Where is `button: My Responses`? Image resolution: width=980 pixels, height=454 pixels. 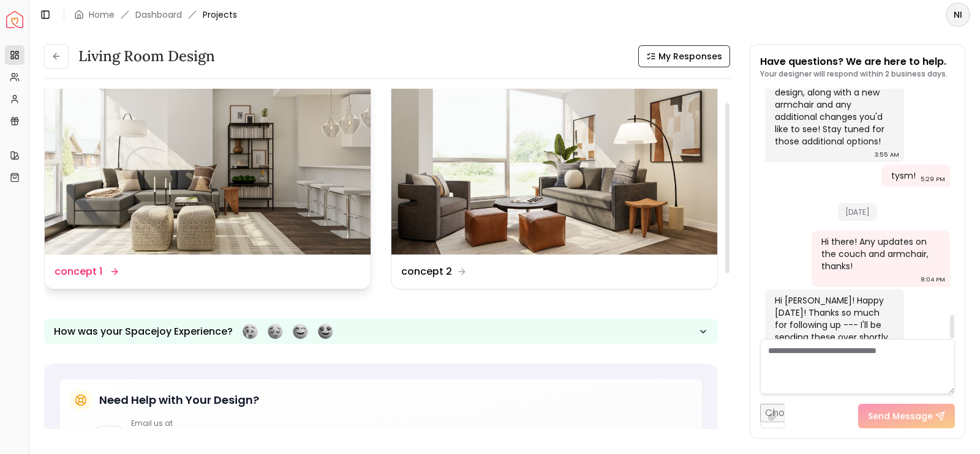
button: My Responses is located at coordinates (684, 56).